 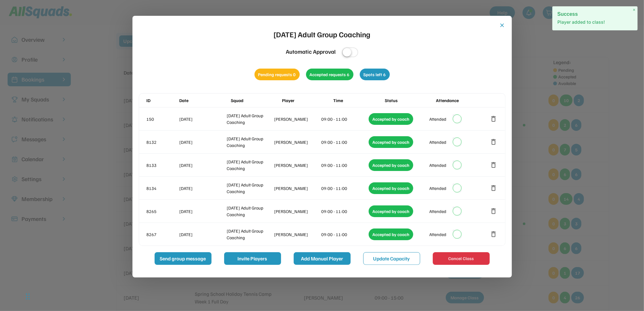 What do you see at coordinates (595, 14) in the screenshot?
I see `h2: Success` at bounding box center [595, 14].